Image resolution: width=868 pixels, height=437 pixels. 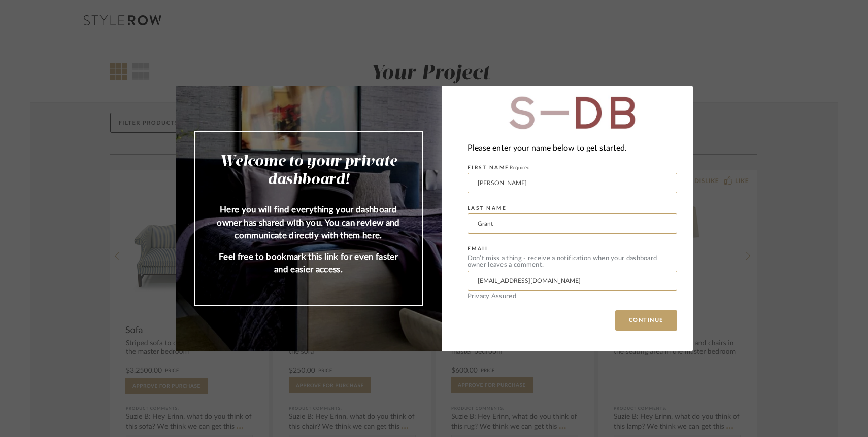 What do you see at coordinates (572, 183) in the screenshot?
I see `input: Enter First Name` at bounding box center [572, 183].